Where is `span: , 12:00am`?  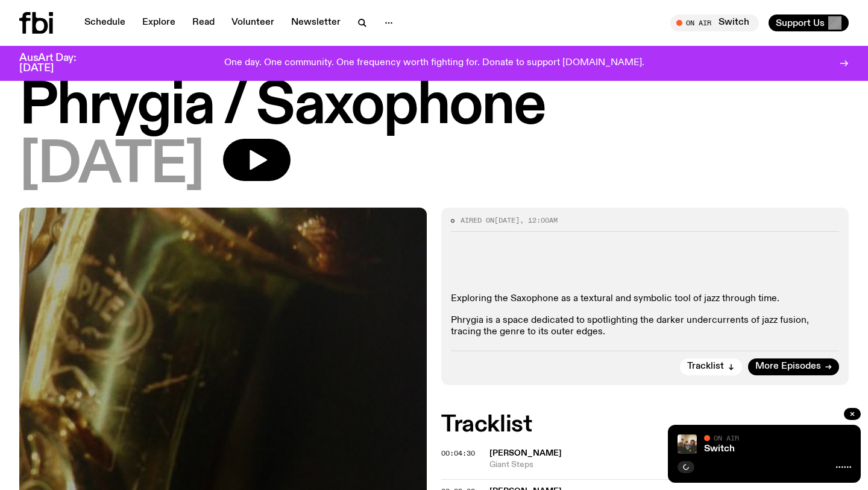
span: , 12:00am is located at coordinates (538, 220).